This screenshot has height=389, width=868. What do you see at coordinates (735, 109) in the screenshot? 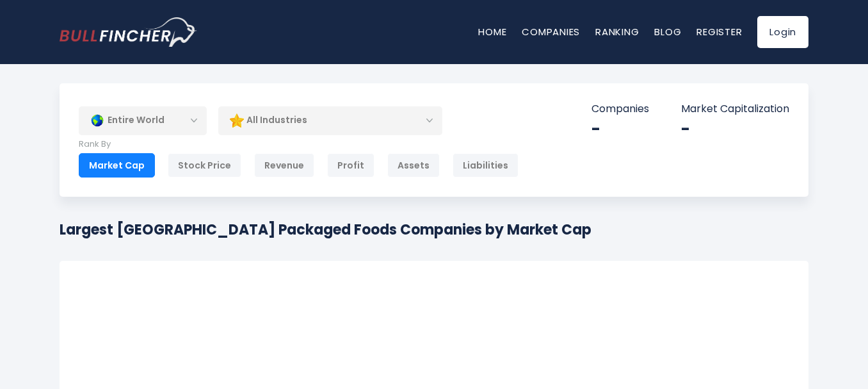
I see `p: Market Capitalization` at bounding box center [735, 109].